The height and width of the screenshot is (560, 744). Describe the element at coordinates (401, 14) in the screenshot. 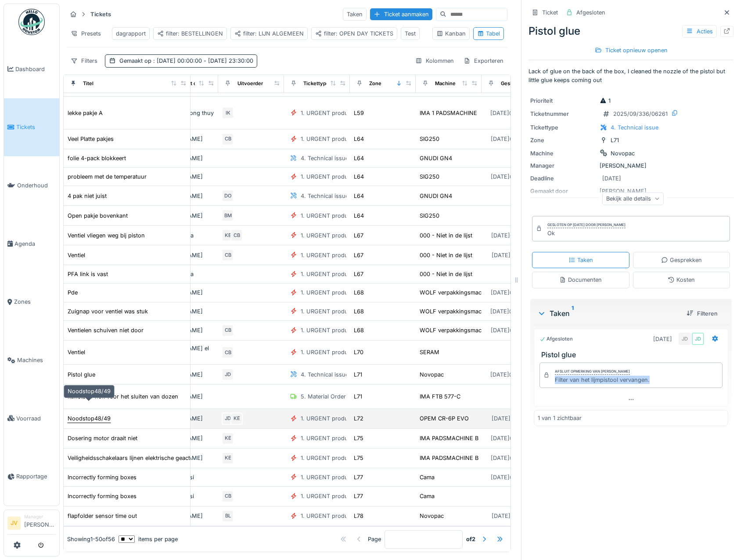

I see `div: Ticket aanmaken` at that location.